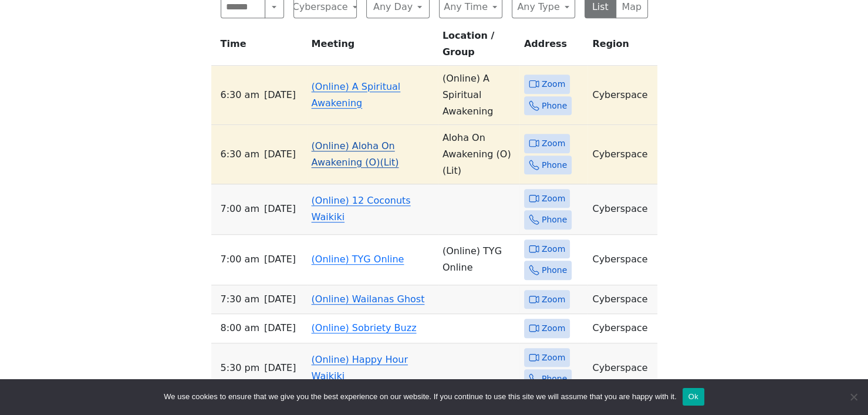 Image resolution: width=868 pixels, height=415 pixels. Describe the element at coordinates (240, 368) in the screenshot. I see `span: 5:30 PM` at that location.